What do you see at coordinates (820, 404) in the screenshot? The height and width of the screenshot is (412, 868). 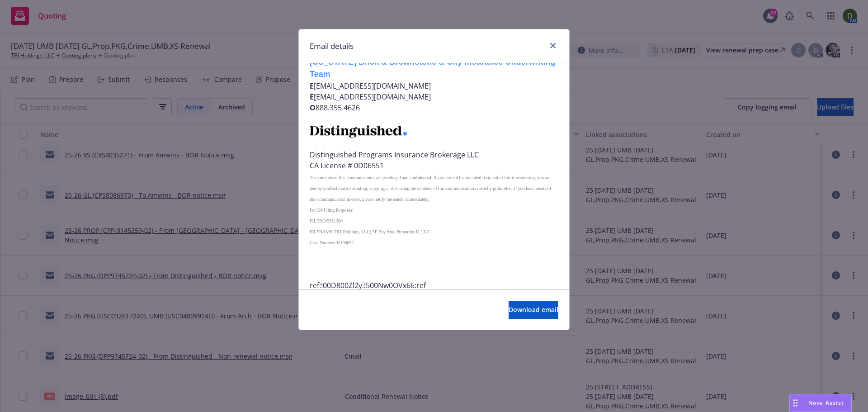 I see `button: Nova Assist` at bounding box center [820, 404].